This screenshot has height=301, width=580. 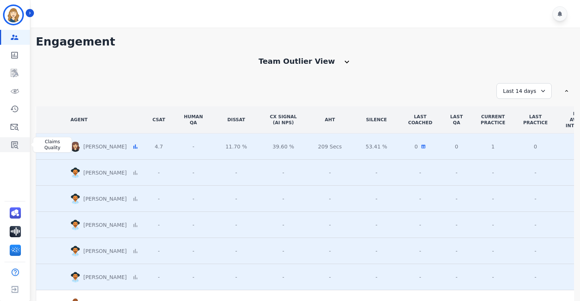 What do you see at coordinates (524, 91) in the screenshot?
I see `div: Last 14 days` at bounding box center [524, 91].